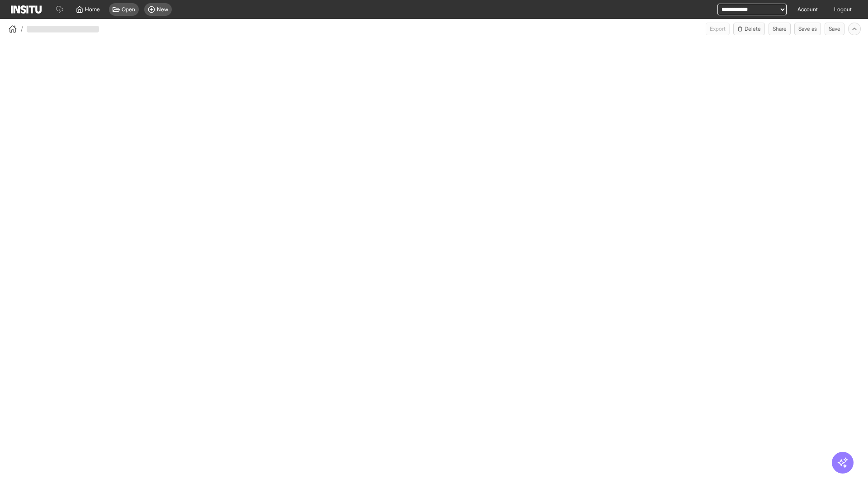 This screenshot has height=488, width=868. Describe the element at coordinates (749, 29) in the screenshot. I see `button: Delete` at that location.